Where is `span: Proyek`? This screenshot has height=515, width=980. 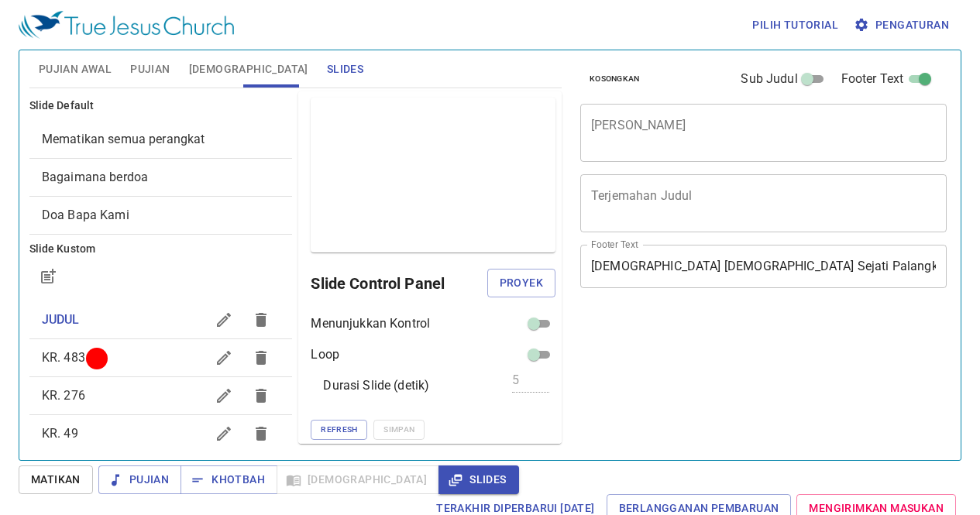 span: Proyek is located at coordinates (522, 283).